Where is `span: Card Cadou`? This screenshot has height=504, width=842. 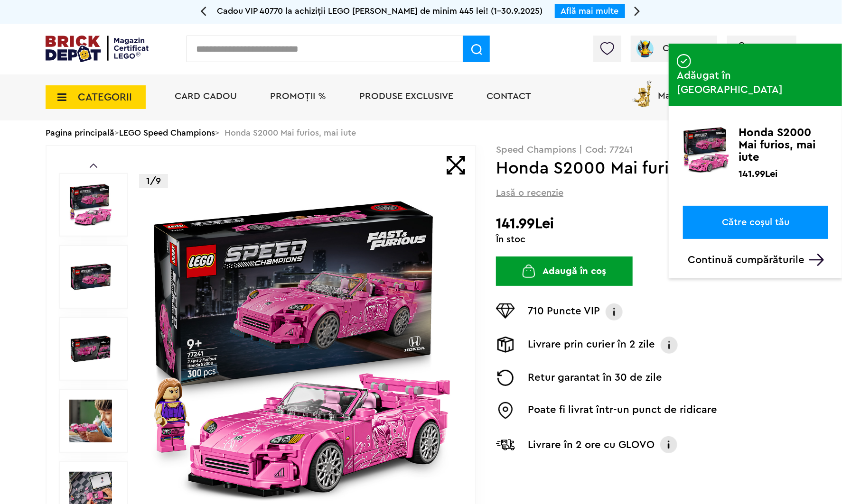
span: Card Cadou is located at coordinates (205, 96).